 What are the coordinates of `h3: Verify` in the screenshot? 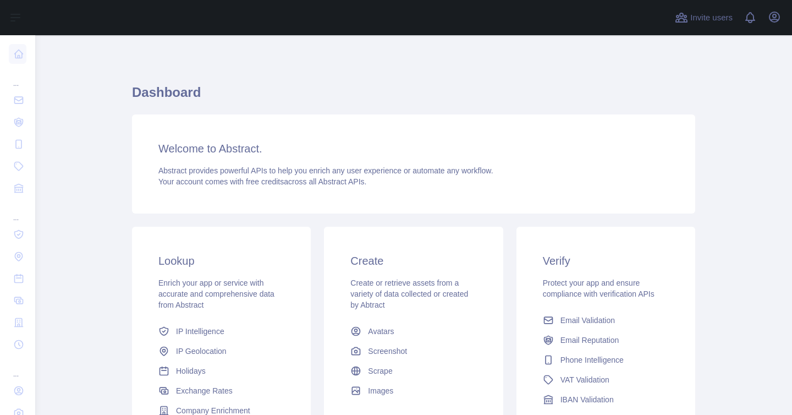 It's located at (605, 261).